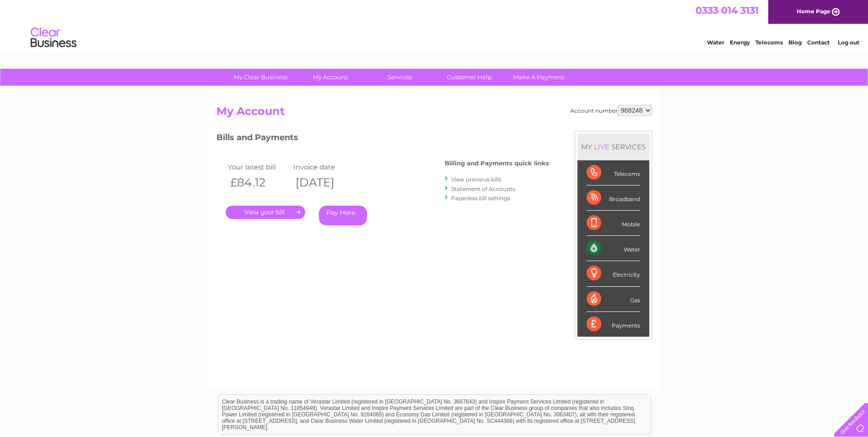  What do you see at coordinates (259, 167) in the screenshot?
I see `td: Your latest bill` at bounding box center [259, 167].